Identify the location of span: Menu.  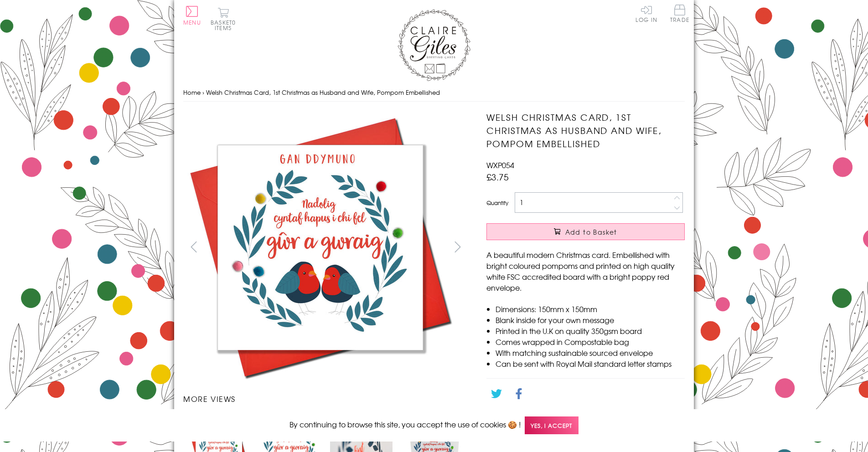
(192, 22).